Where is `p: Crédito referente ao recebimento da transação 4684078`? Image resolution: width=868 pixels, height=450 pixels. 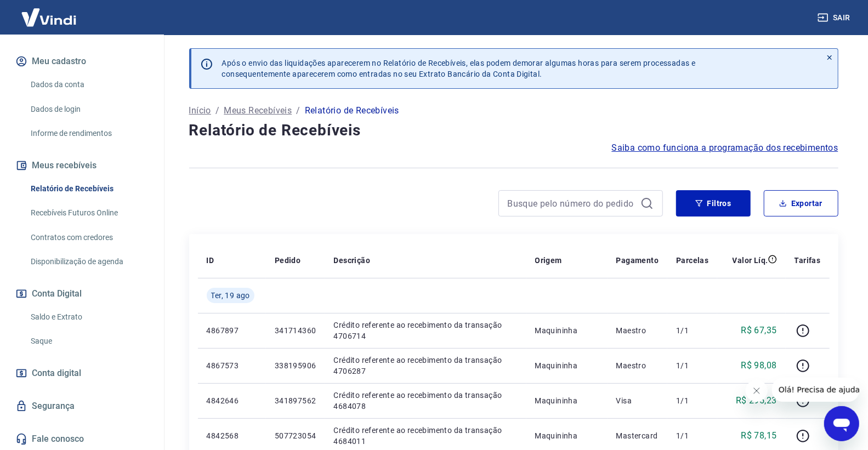 p: Crédito referente ao recebimento da transação 4684078 is located at coordinates (425, 401).